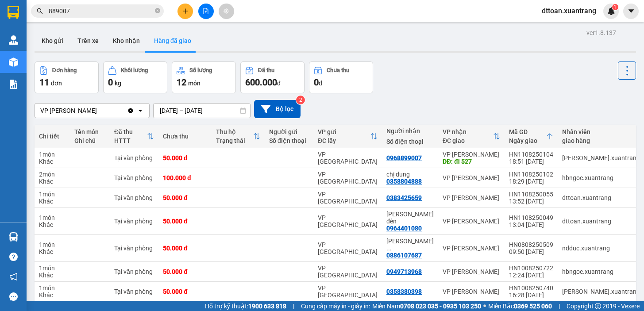 Image resolution: width=644 pixels, height=311 pixels. Describe the element at coordinates (13, 257) in the screenshot. I see `span: question-circle` at that location.